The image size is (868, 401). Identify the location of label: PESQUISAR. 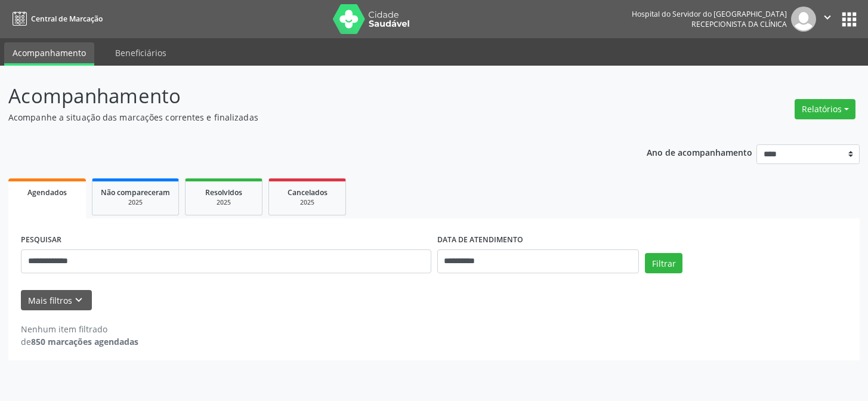
(41, 240).